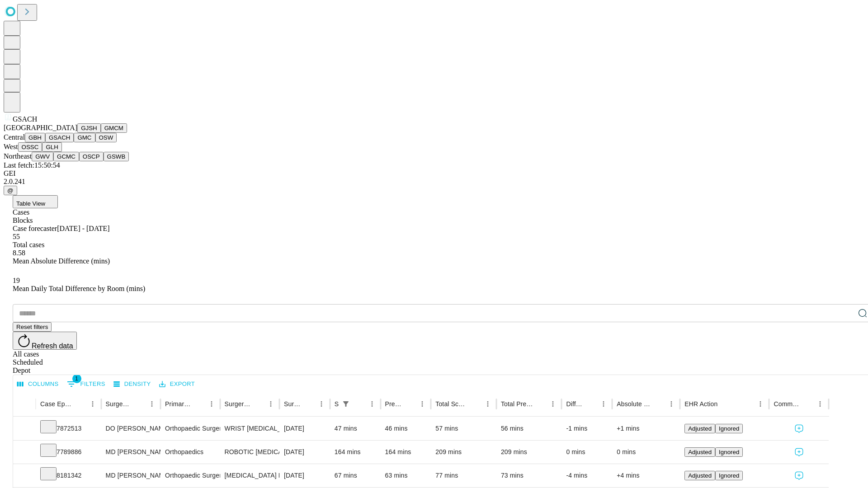 The width and height of the screenshot is (868, 488). Describe the element at coordinates (61, 260) in the screenshot. I see `span: Mean Absolute Difference (mins)` at that location.